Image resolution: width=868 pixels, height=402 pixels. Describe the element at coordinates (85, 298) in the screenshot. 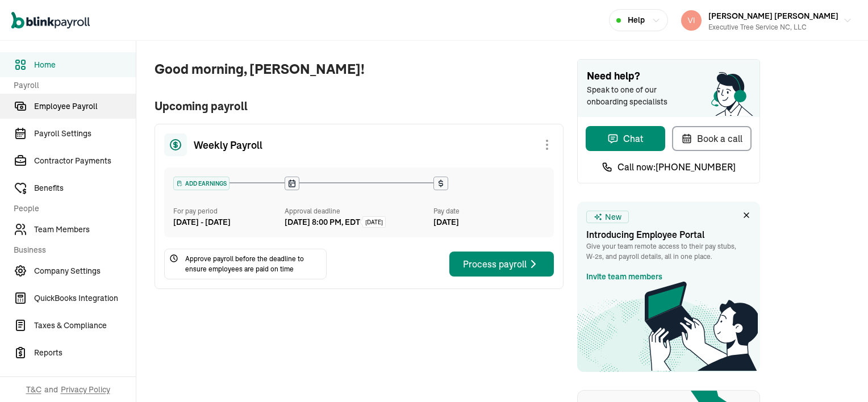

I see `span: QuickBooks Integration` at that location.